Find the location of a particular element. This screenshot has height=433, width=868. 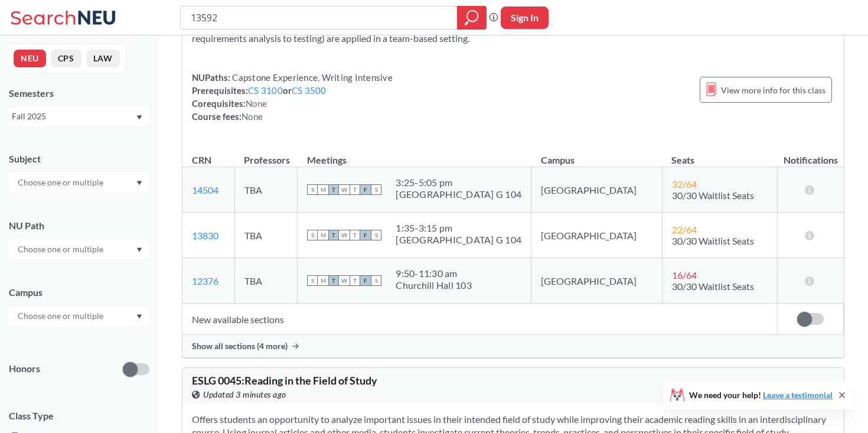

span: Show all sections (4 more) is located at coordinates (240, 347).